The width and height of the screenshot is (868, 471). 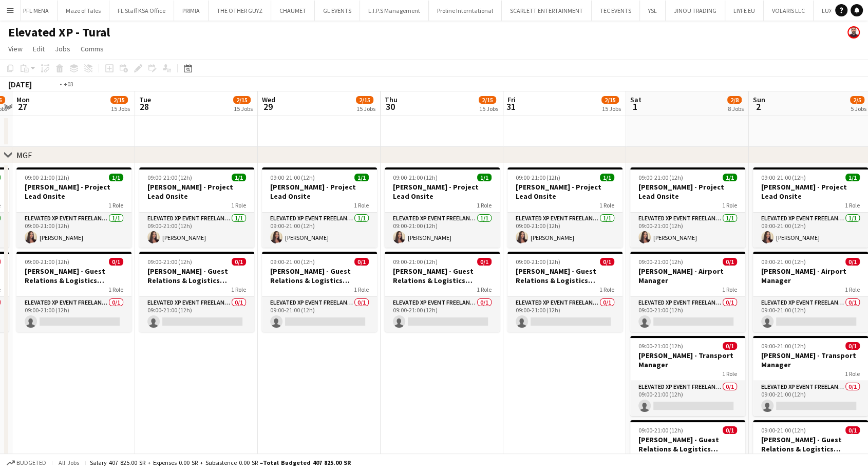 I want to click on a: Edit, so click(x=39, y=48).